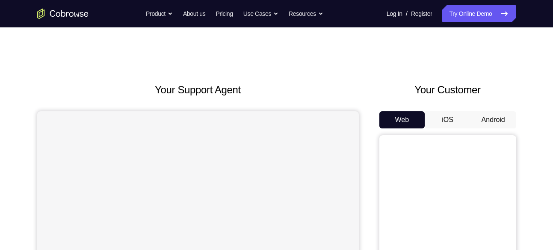 This screenshot has width=553, height=250. What do you see at coordinates (493, 120) in the screenshot?
I see `button: Android` at bounding box center [493, 120].